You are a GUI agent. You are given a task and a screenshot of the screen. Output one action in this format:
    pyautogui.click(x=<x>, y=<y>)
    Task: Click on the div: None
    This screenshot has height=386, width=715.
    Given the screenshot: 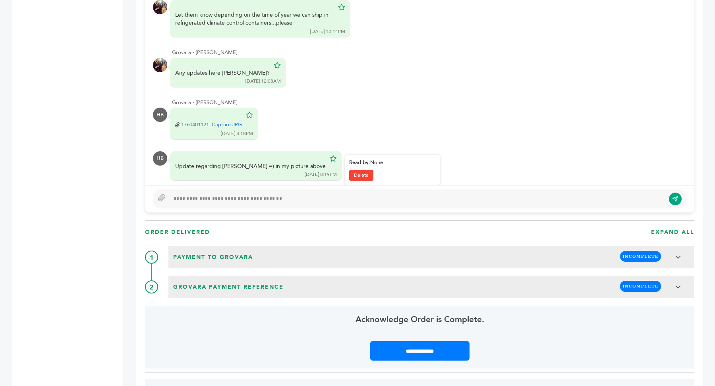 What is the action you would take?
    pyautogui.click(x=393, y=163)
    